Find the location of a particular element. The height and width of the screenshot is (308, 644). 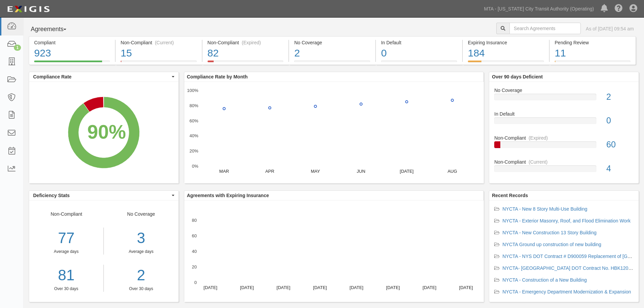

div: Non-Compliant (Current) is located at coordinates (159, 43).